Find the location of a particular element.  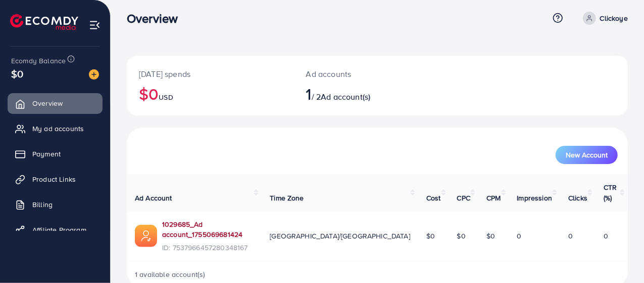

h2: / 2 is located at coordinates (357, 94).